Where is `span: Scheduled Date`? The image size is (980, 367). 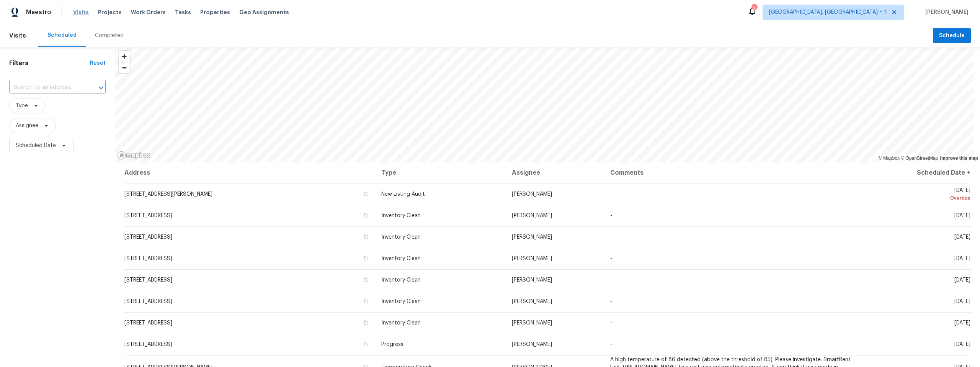
span: Scheduled Date is located at coordinates (36, 145).